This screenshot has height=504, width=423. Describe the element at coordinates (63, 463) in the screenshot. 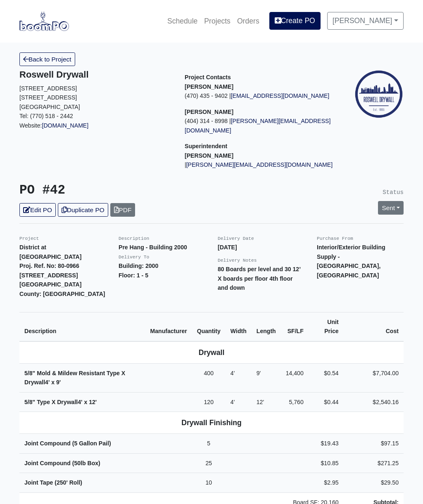

I see `strong: Joint Compound (50lb Box)` at that location.